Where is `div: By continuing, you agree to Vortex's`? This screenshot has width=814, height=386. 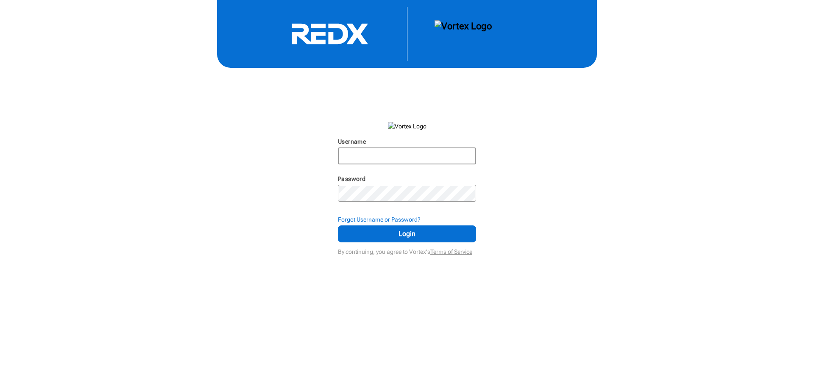
div: By continuing, you agree to Vortex's is located at coordinates (407, 250).